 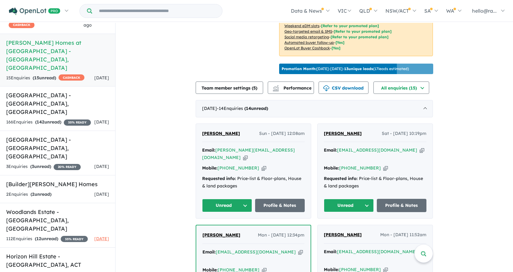 I want to click on div: 166 Enquir ies, so click(x=48, y=122).